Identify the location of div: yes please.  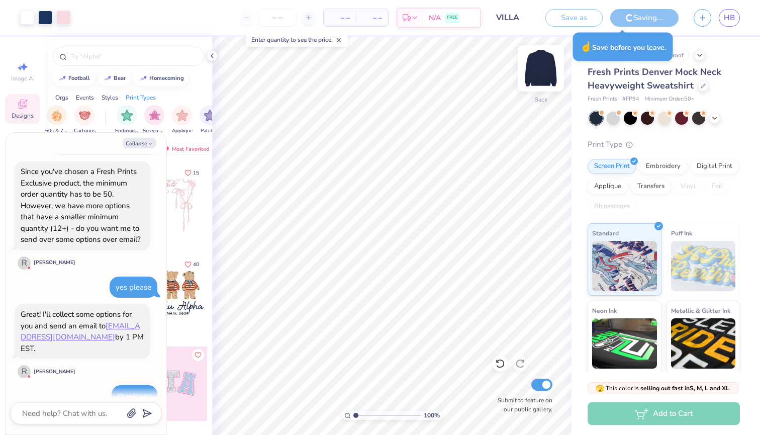
(133, 287).